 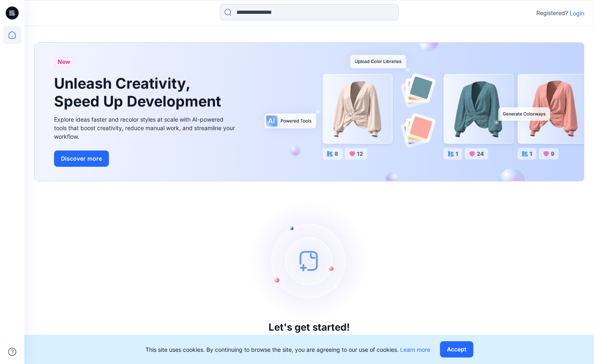 I want to click on button: Discover more, so click(x=81, y=159).